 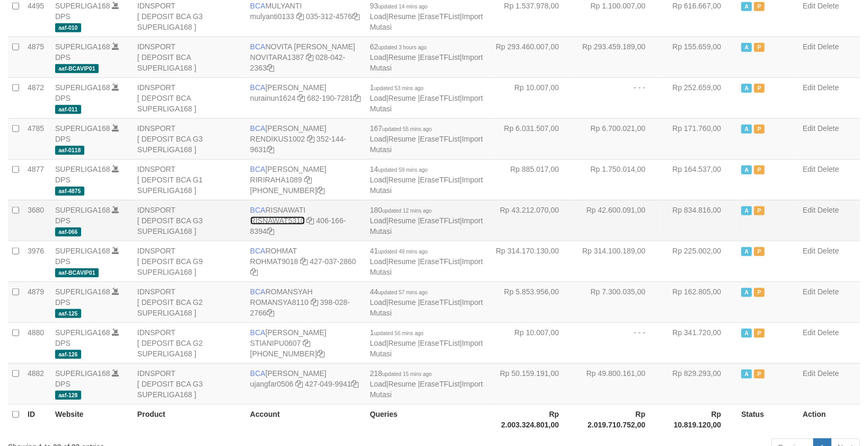 I want to click on td: Rp 43.212.070,00, so click(x=531, y=220).